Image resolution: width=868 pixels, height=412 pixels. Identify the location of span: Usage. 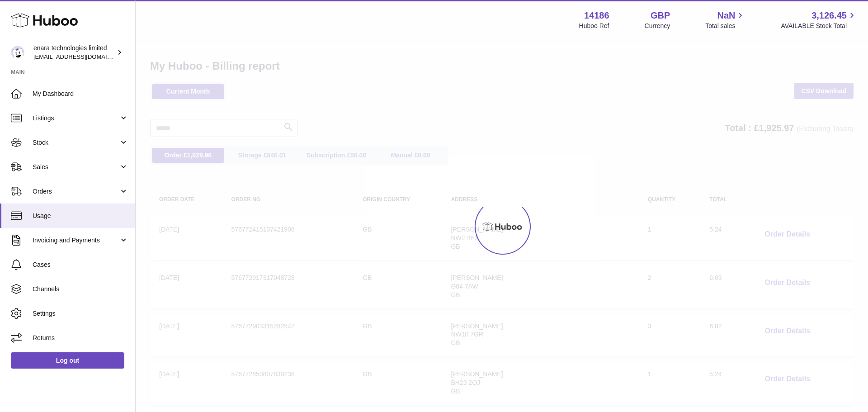
(81, 216).